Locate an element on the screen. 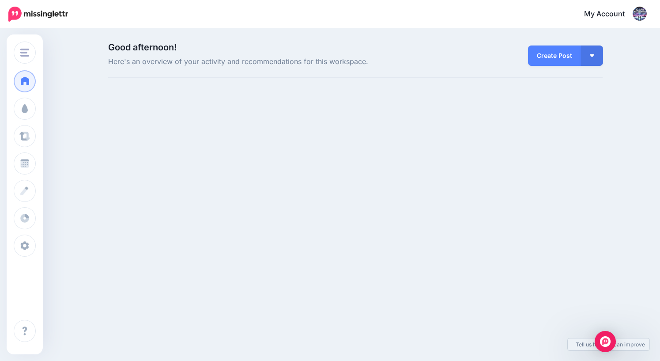 The image size is (660, 361). img: menu.png is located at coordinates (25, 53).